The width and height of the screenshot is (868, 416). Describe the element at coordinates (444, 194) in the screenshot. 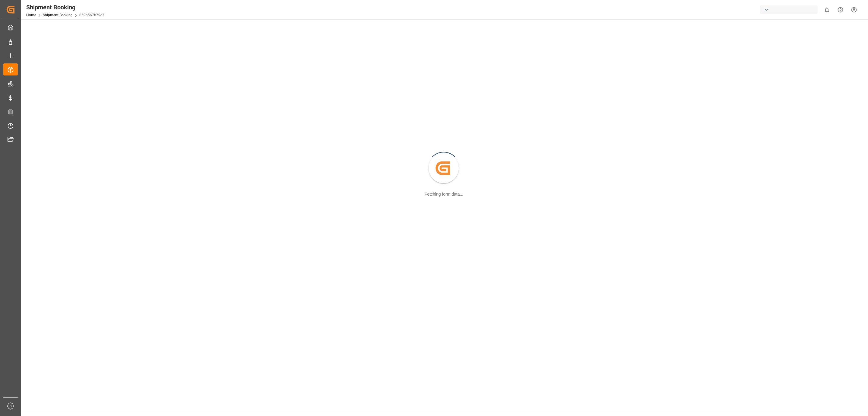

I see `div: Fetching form data...` at that location.